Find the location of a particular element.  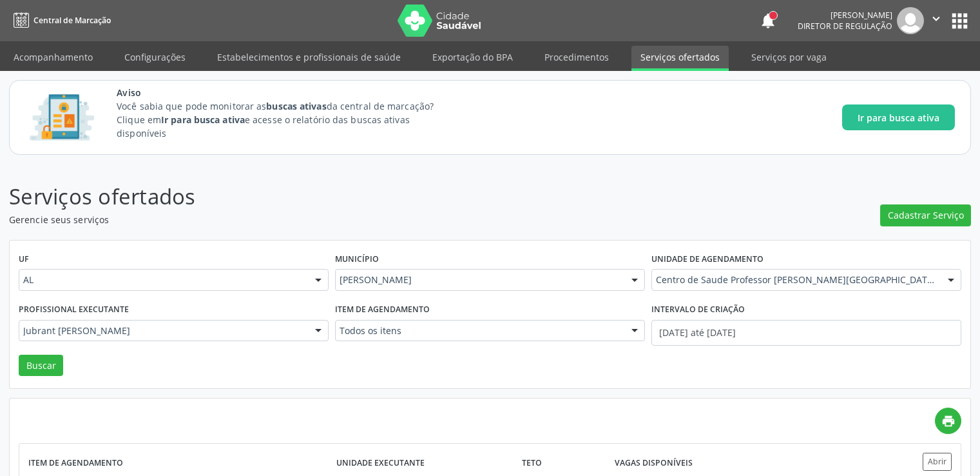

a: Exportação do BPA is located at coordinates (473, 56).